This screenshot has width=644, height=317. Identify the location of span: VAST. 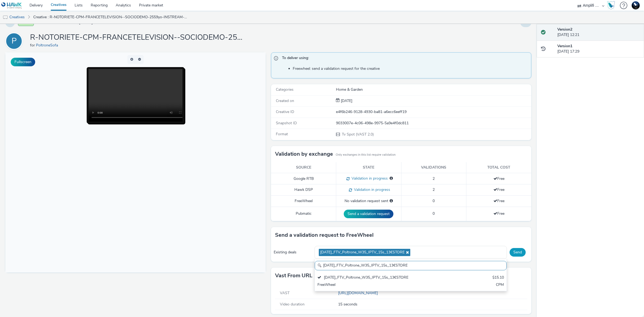
(285, 293).